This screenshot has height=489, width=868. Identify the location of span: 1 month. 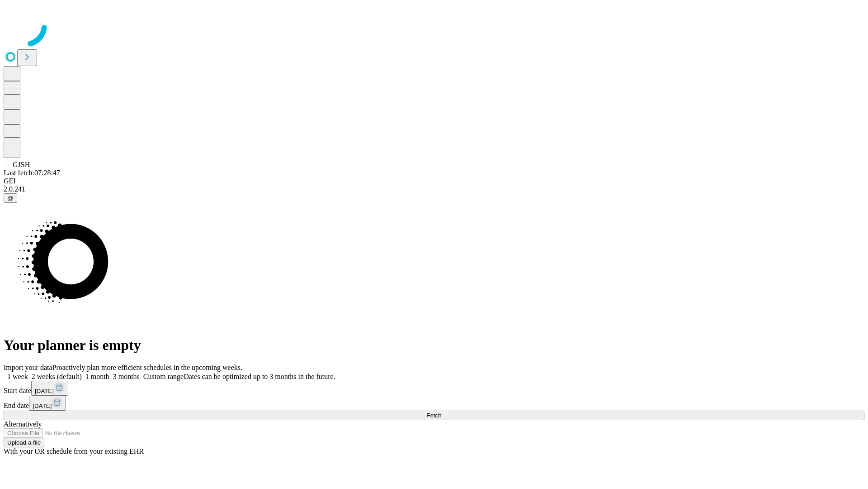
(97, 376).